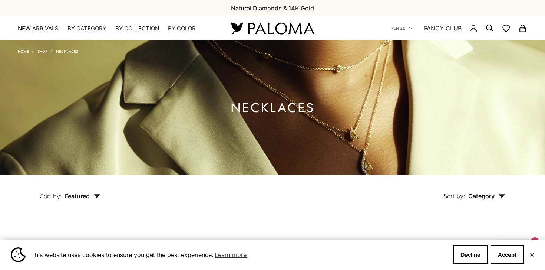  What do you see at coordinates (273, 108) in the screenshot?
I see `h1: Necklaces` at bounding box center [273, 108].